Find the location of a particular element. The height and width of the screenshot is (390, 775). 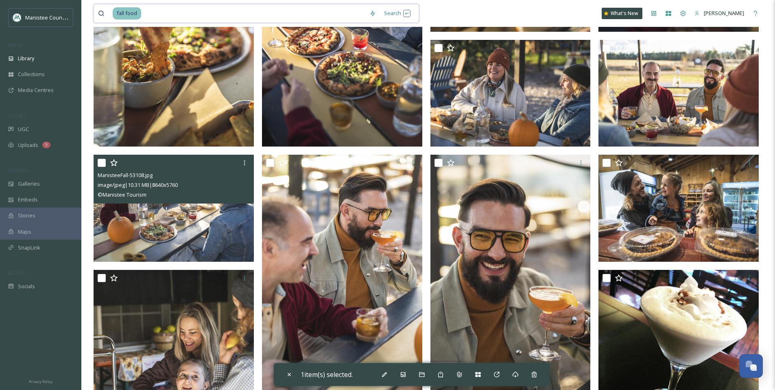

span: Uploads is located at coordinates (28, 145).